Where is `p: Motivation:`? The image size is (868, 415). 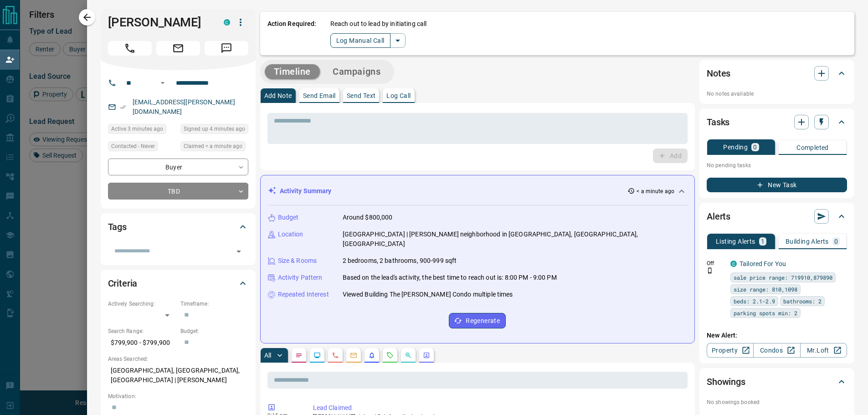 p: Motivation: is located at coordinates (178, 396).